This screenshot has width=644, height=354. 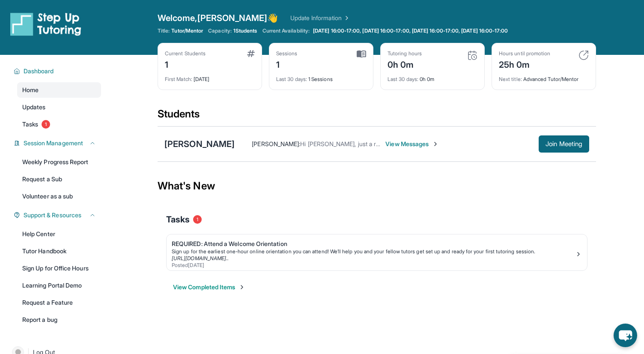 I want to click on div: Students, so click(x=377, y=116).